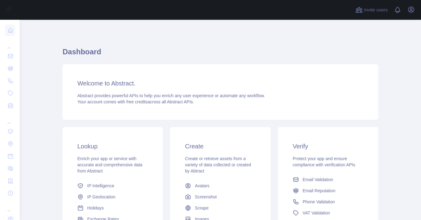 Image resolution: width=421 pixels, height=220 pixels. What do you see at coordinates (171, 96) in the screenshot?
I see `span: Abstract provides powerful APIs to help you enrich any user experience or automate any workflow.` at bounding box center [171, 96].